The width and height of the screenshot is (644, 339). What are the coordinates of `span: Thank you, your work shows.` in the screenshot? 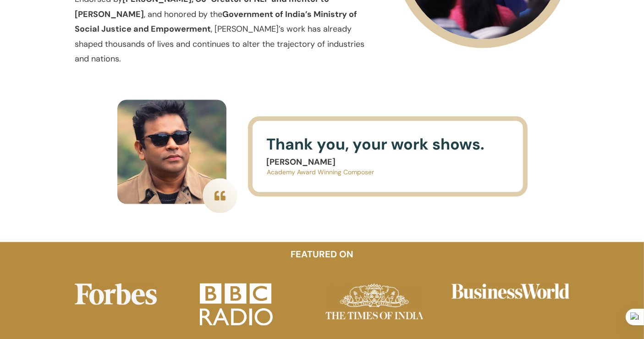 It's located at (375, 144).